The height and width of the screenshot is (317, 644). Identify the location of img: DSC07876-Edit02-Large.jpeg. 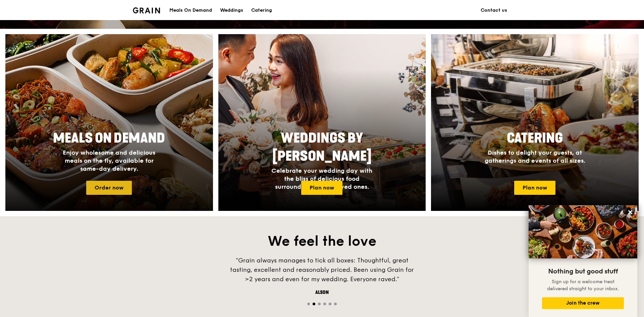
(583, 232).